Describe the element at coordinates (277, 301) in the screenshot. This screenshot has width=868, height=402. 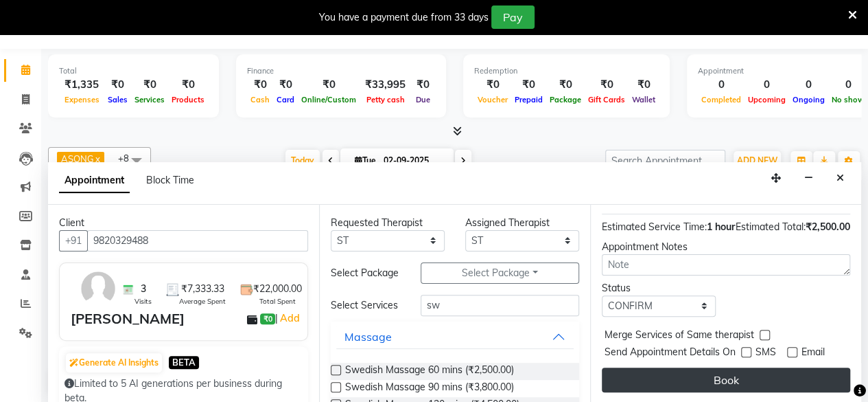
I see `span: Total Spent` at that location.